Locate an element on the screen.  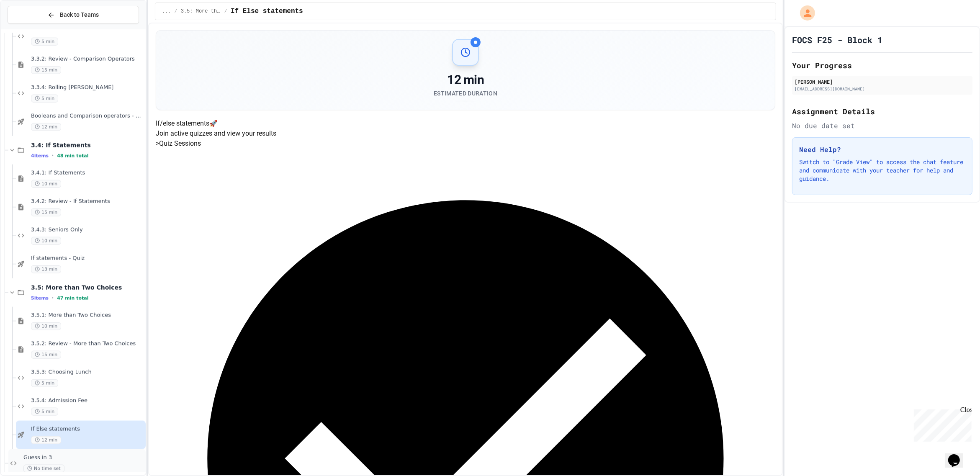
span: 3.4.3: Seniors Only is located at coordinates (87, 229).